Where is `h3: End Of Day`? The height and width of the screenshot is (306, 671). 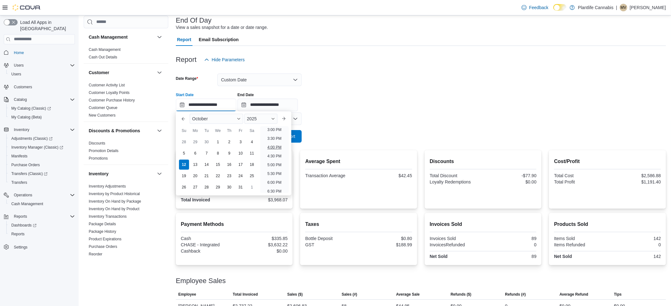 h3: End Of Day is located at coordinates (194, 20).